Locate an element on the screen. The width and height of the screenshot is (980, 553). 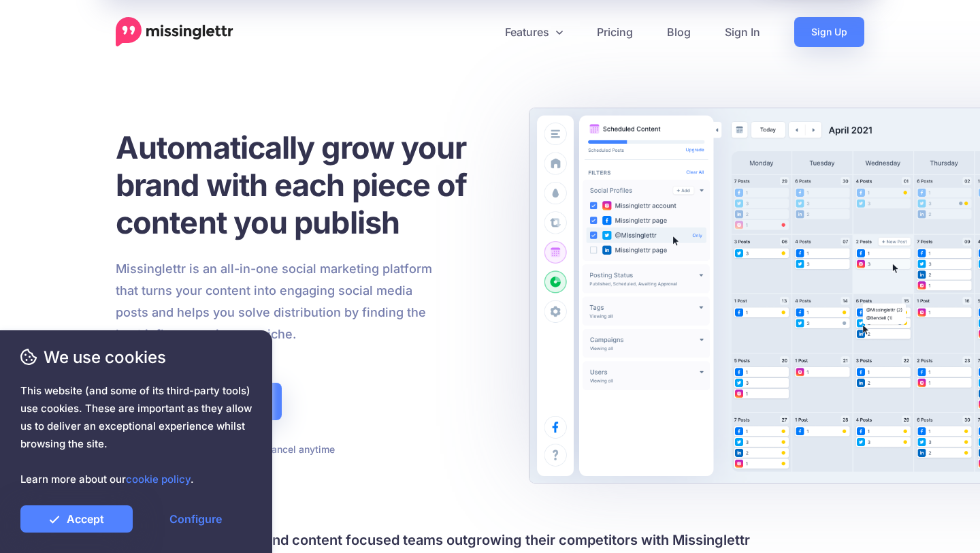
a: cookie policy is located at coordinates (158, 479).